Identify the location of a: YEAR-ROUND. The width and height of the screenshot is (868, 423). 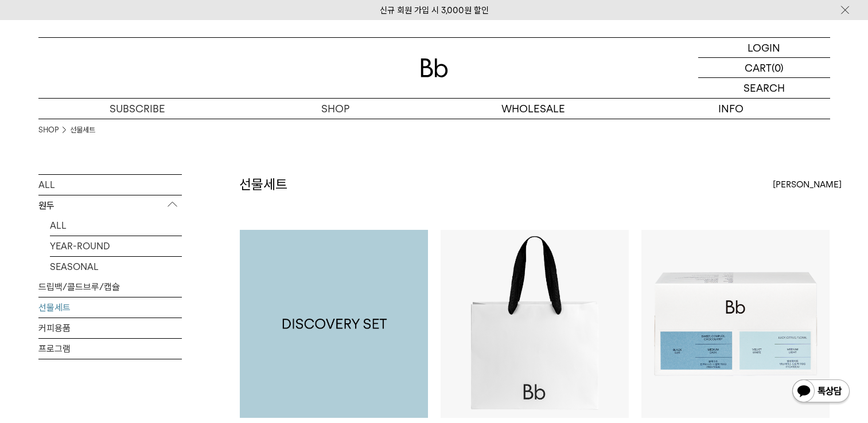
(116, 246).